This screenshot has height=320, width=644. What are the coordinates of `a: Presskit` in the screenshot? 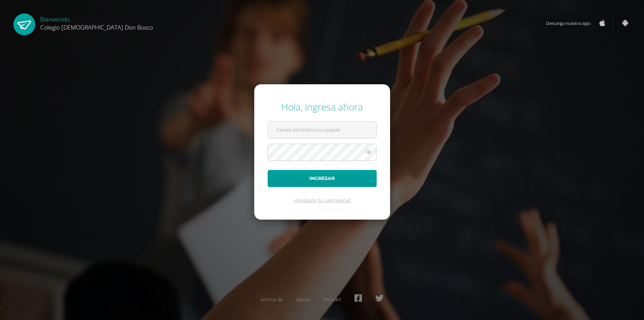 It's located at (333, 299).